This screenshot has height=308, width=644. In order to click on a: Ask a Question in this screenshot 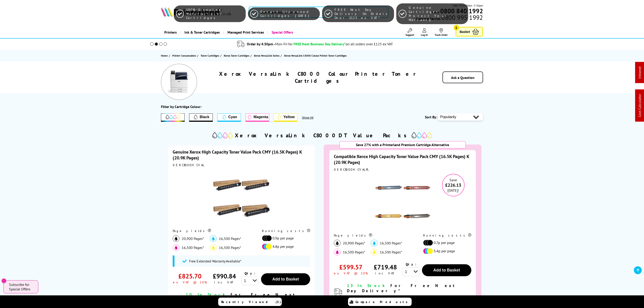, I will do `click(463, 77)`.